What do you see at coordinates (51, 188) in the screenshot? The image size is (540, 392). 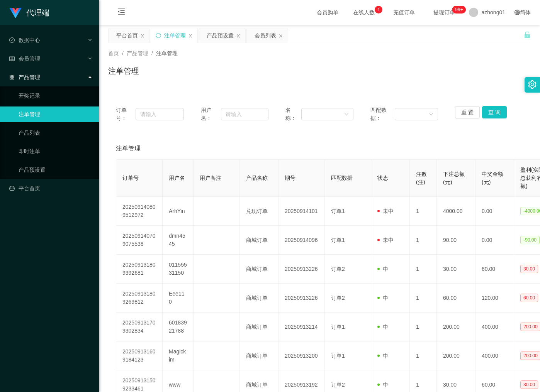 I see `a: 图标: dashboard平台首页` at bounding box center [51, 188].